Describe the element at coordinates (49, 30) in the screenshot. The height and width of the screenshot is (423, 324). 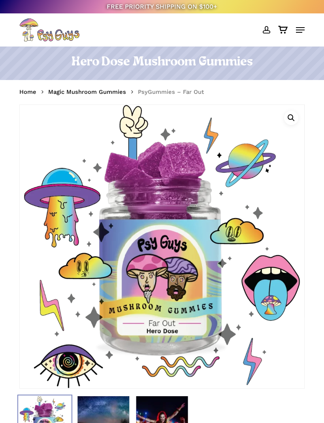
I see `img: PsyGuys` at that location.